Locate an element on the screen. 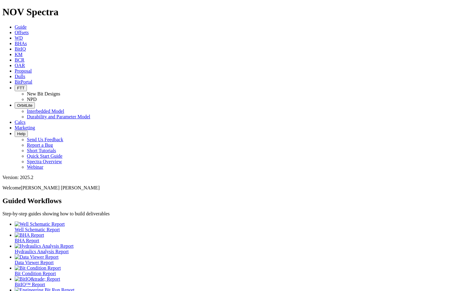  span: BitIQ is located at coordinates (20, 49).